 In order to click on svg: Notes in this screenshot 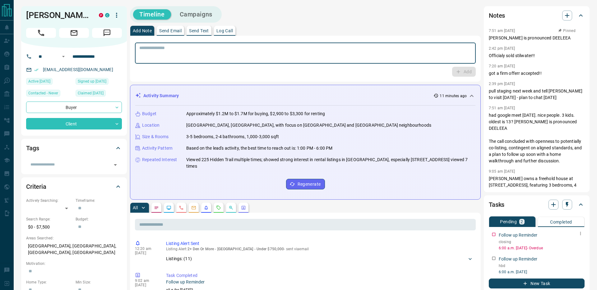, I will do `click(156, 208)`.